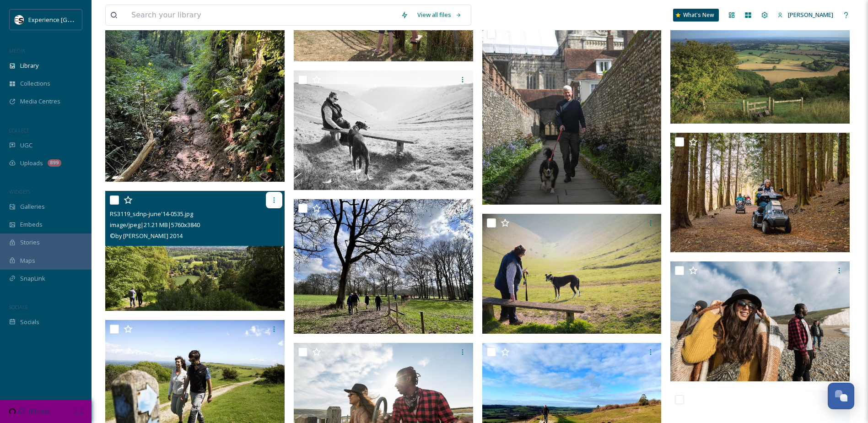  What do you see at coordinates (33, 206) in the screenshot?
I see `span: Galleries` at bounding box center [33, 206].